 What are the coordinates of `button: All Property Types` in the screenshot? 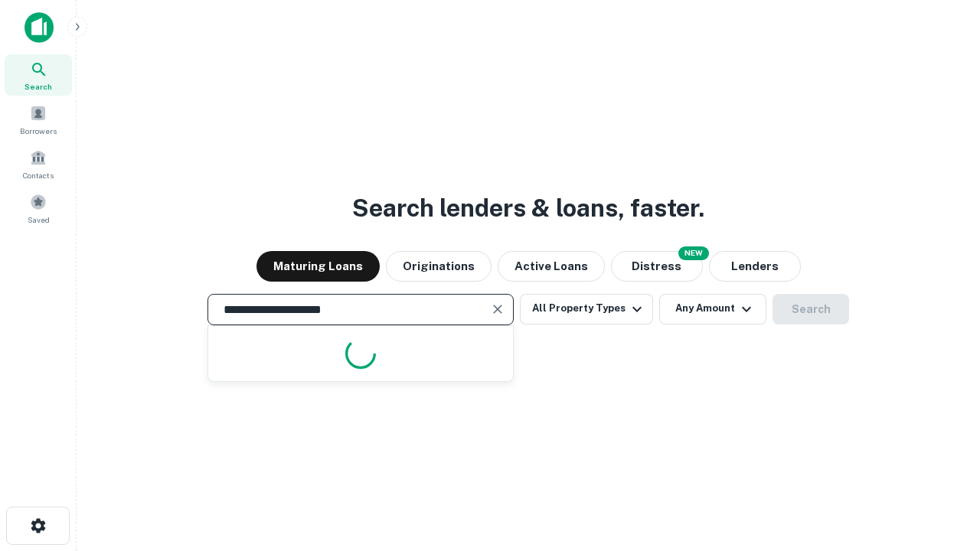 It's located at (587, 309).